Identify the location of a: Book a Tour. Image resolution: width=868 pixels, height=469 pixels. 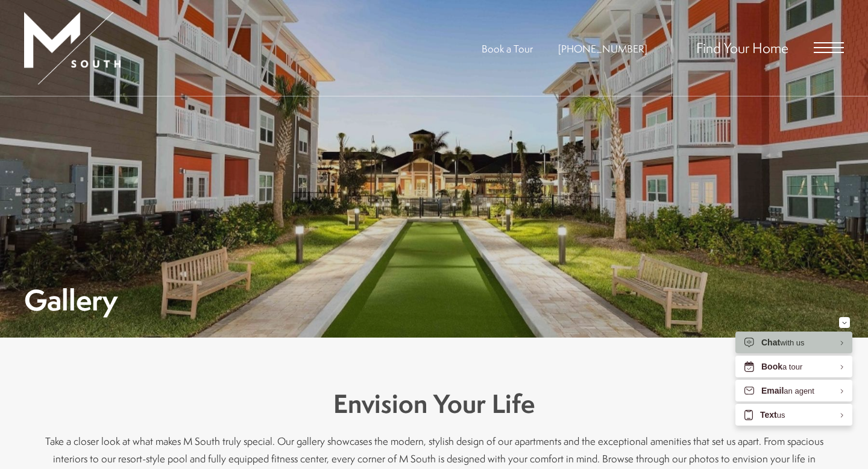
(507, 48).